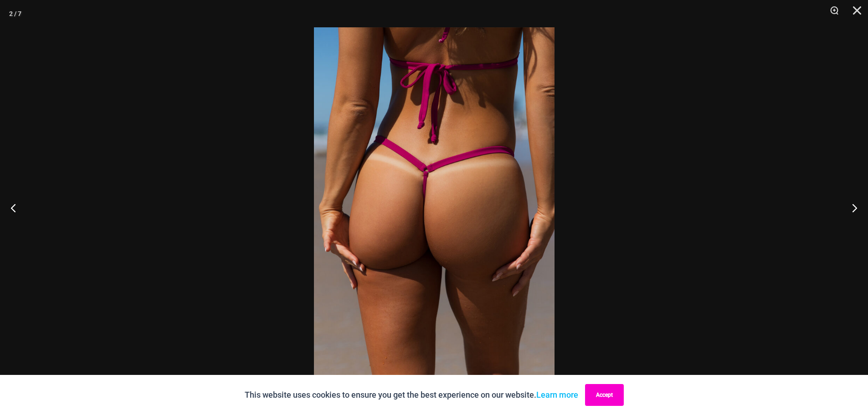 The width and height of the screenshot is (868, 415). What do you see at coordinates (557, 394) in the screenshot?
I see `a: Learn more` at bounding box center [557, 394].